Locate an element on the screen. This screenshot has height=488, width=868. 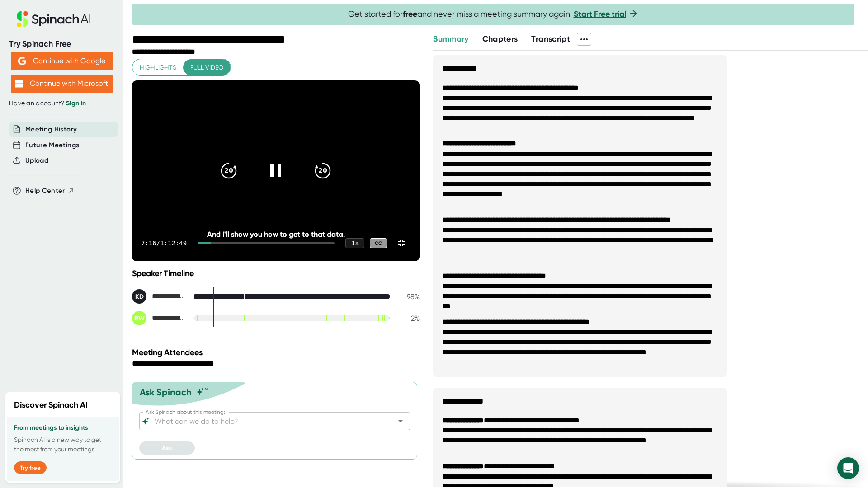
span: Transcript is located at coordinates (551, 39).